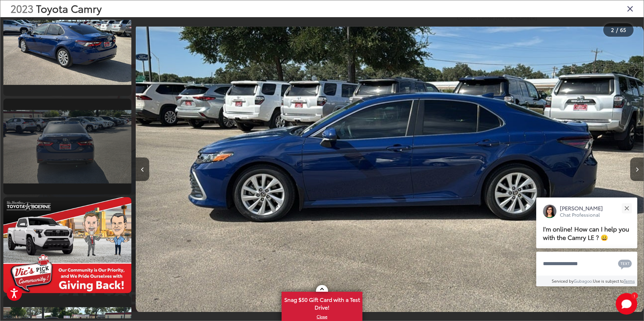  What do you see at coordinates (631, 8) in the screenshot?
I see `i: Close gallery` at bounding box center [631, 8].